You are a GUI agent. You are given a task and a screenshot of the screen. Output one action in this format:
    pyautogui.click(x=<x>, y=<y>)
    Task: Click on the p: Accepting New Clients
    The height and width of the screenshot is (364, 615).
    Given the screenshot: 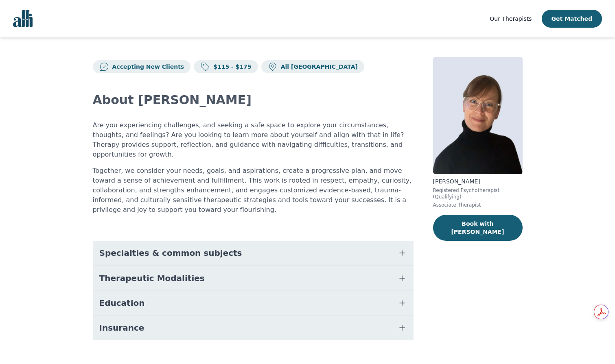 What is the action you would take?
    pyautogui.click(x=146, y=66)
    